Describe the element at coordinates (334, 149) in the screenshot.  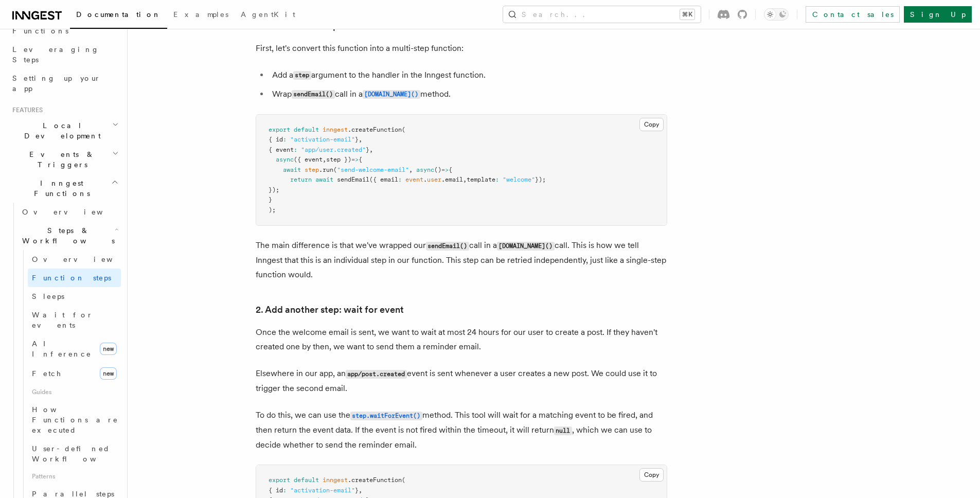
I see `span: "app/user.created"` at that location.